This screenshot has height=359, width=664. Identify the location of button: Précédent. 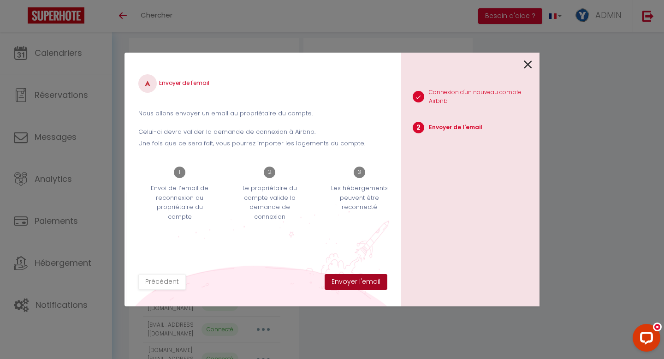
(162, 282).